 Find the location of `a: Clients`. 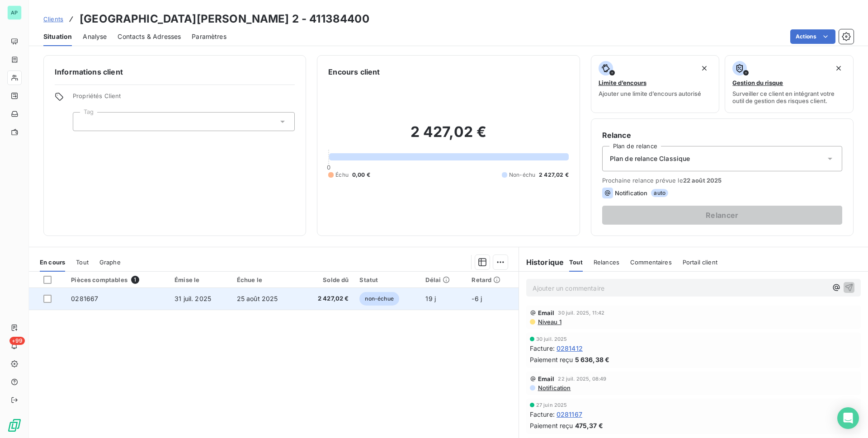

a: Clients is located at coordinates (53, 19).